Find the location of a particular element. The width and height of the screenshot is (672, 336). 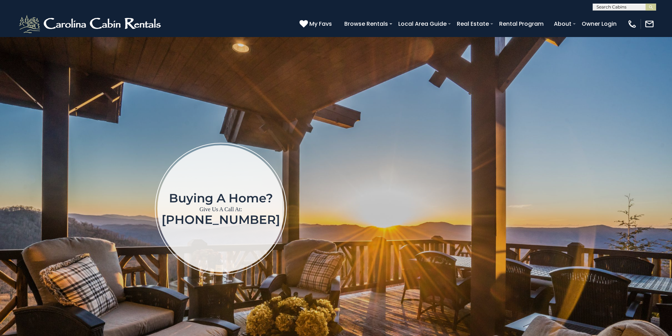

a: Rental Program is located at coordinates (521, 24).